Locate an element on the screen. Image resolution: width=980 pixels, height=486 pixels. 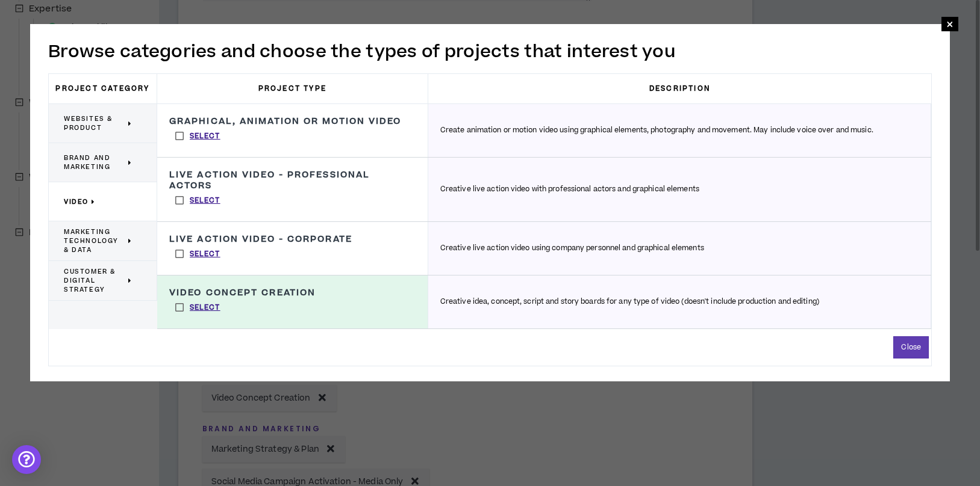
h2: Browse categories and choose the types of projects that interest you is located at coordinates (490, 52).